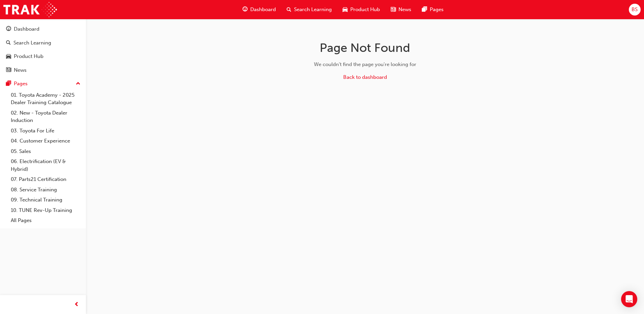  What do you see at coordinates (436, 9) in the screenshot?
I see `span: Pages` at bounding box center [436, 9].